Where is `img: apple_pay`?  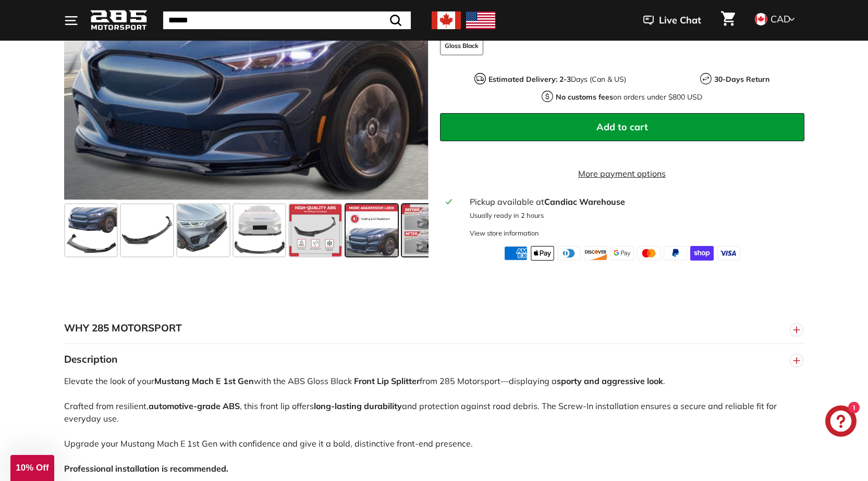 img: apple_pay is located at coordinates (542, 253).